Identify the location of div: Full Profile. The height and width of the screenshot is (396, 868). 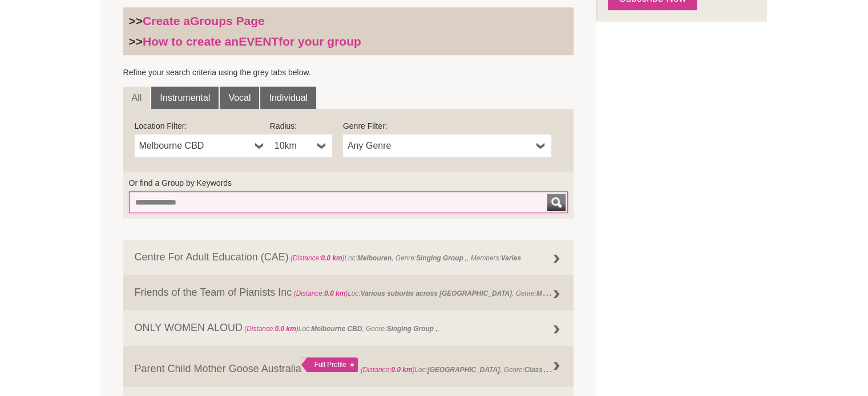
(329, 365).